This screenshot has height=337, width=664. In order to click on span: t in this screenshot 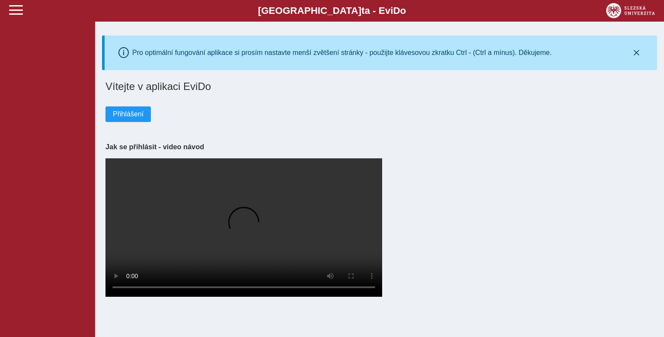, I will do `click(362, 10)`.